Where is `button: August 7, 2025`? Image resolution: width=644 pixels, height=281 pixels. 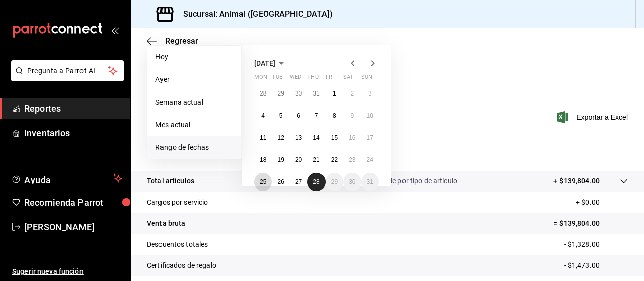
button: August 7, 2025 is located at coordinates (316, 115).